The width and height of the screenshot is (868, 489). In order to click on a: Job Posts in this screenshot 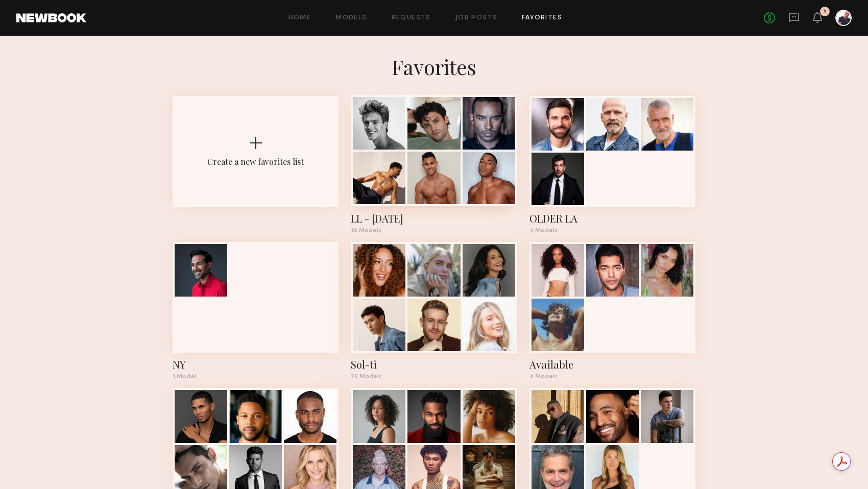, I will do `click(477, 18)`.